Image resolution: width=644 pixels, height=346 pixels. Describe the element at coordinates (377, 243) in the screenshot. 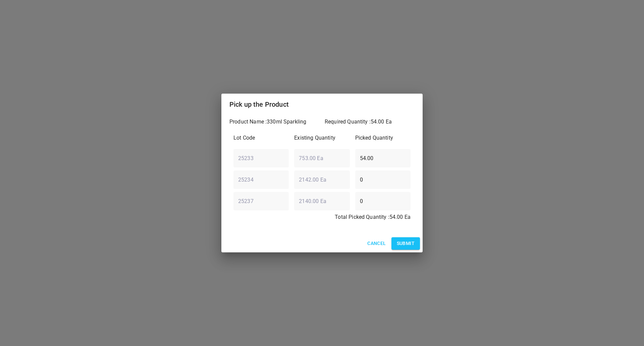

I see `button: Cancel` at that location.